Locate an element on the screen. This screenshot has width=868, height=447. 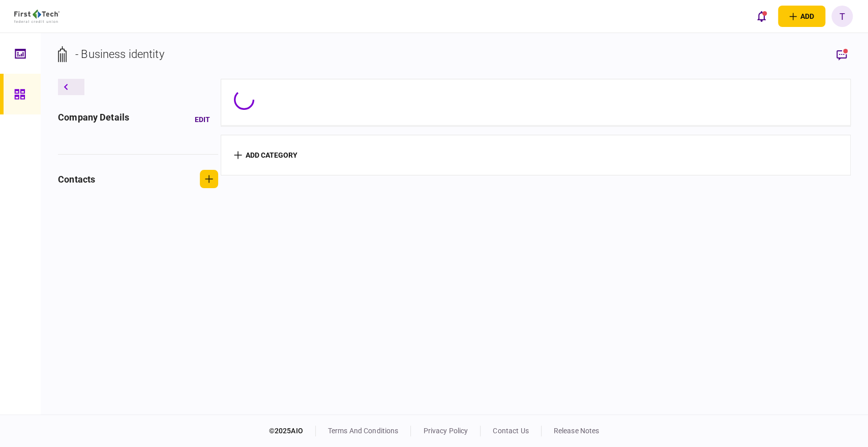
a: release notes is located at coordinates (576, 431).